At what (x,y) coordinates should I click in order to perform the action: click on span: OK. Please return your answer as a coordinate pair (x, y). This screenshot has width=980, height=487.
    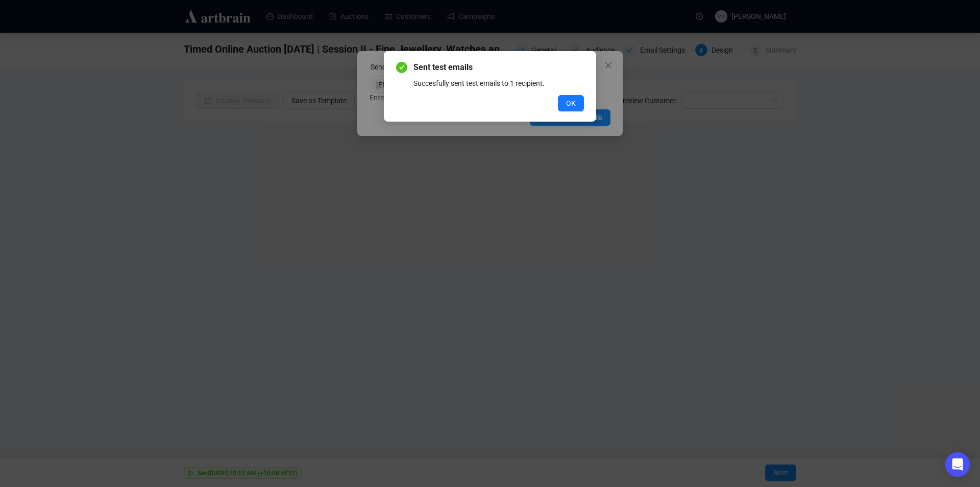
    Looking at the image, I should click on (570, 103).